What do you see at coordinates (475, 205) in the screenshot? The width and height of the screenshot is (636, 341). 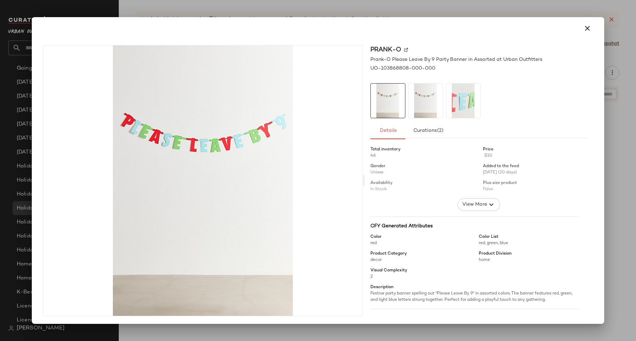 I see `span: View More` at bounding box center [475, 205].